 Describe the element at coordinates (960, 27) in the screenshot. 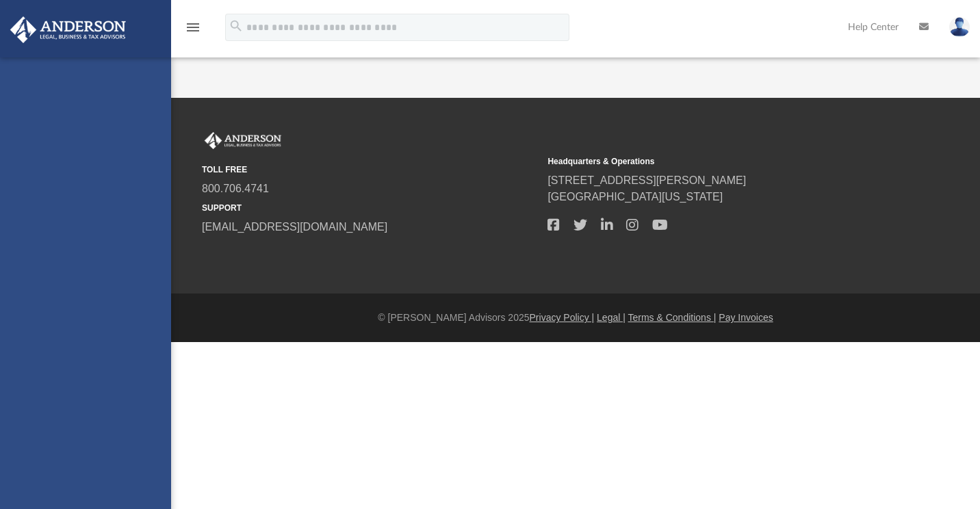

I see `img: User Pic` at that location.